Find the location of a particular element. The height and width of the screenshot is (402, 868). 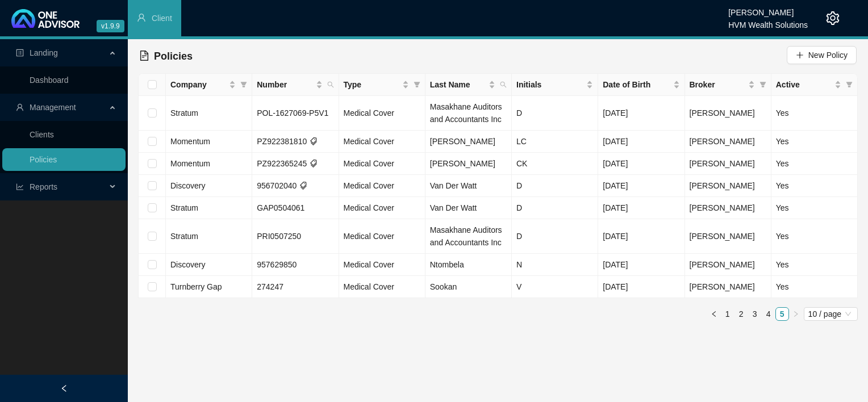

span: 274247 is located at coordinates (270, 287).